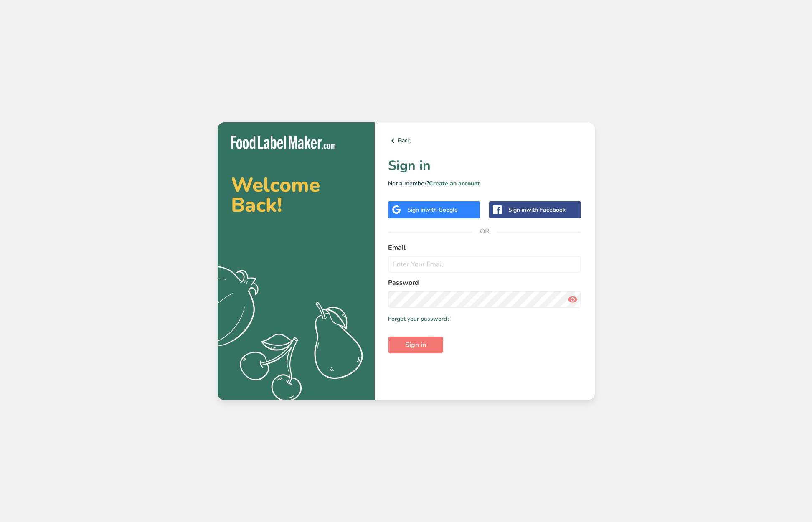  Describe the element at coordinates (442, 210) in the screenshot. I see `span: with Google` at that location.